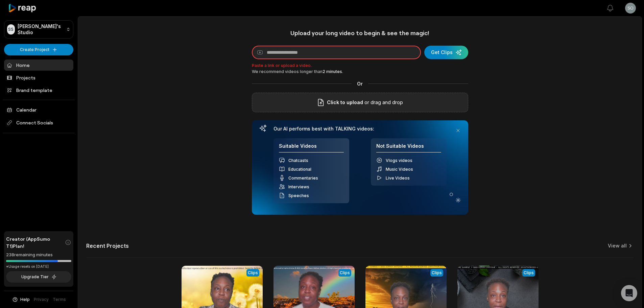  What do you see at coordinates (299, 195) in the screenshot?
I see `span: Speeches` at bounding box center [299, 195].